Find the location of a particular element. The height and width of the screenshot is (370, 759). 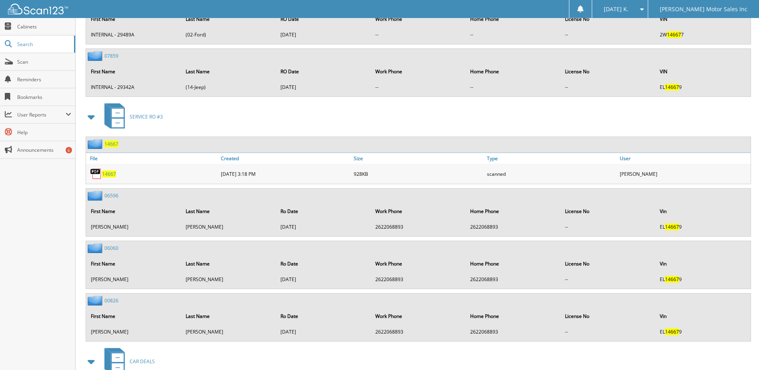

div: 928KB is located at coordinates (418, 174).